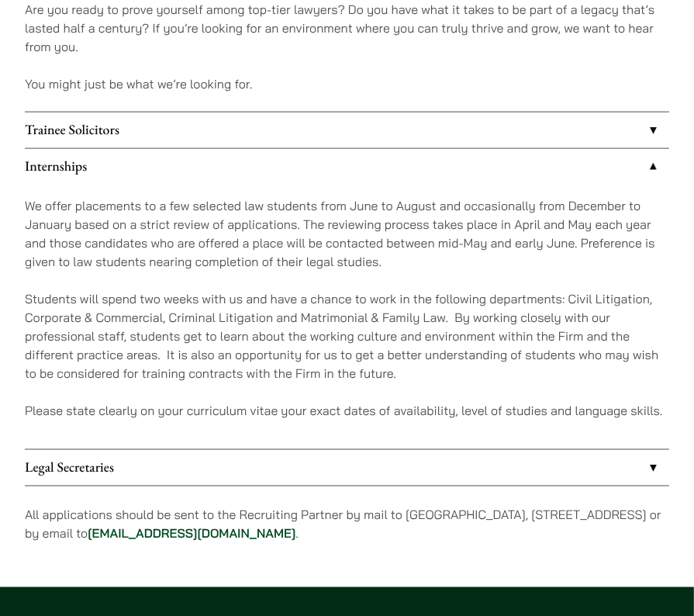  I want to click on p: Students will spend two weeks with us and have a chance to work in the following departments: Civ..., so click(347, 336).